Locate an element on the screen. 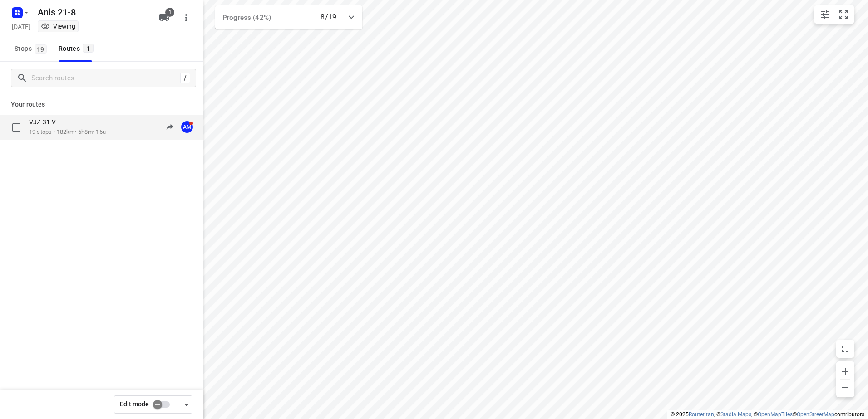 The image size is (868, 419). button: More is located at coordinates (186, 18).